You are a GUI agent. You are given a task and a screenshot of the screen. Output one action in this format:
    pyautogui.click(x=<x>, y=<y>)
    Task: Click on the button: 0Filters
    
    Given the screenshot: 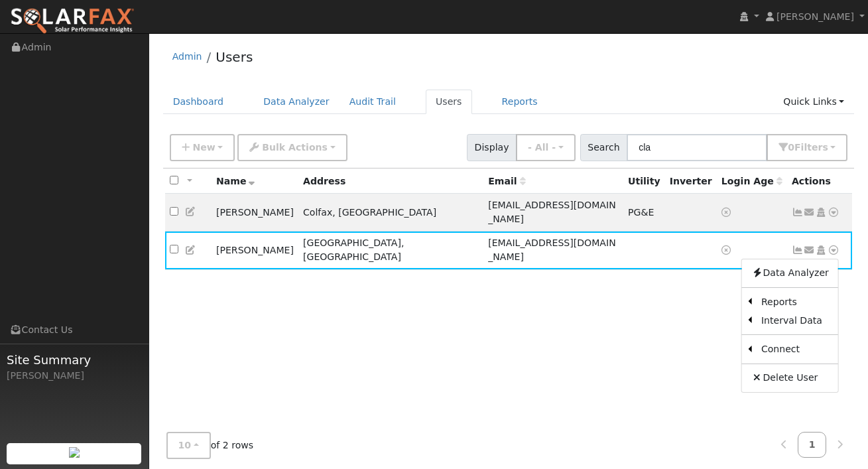 What is the action you would take?
    pyautogui.click(x=807, y=147)
    